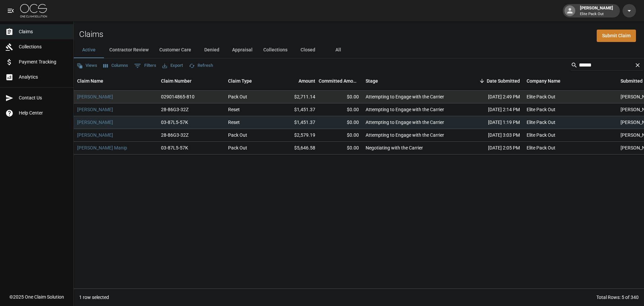  What do you see at coordinates (43, 32) in the screenshot?
I see `span: Claims` at bounding box center [43, 32].